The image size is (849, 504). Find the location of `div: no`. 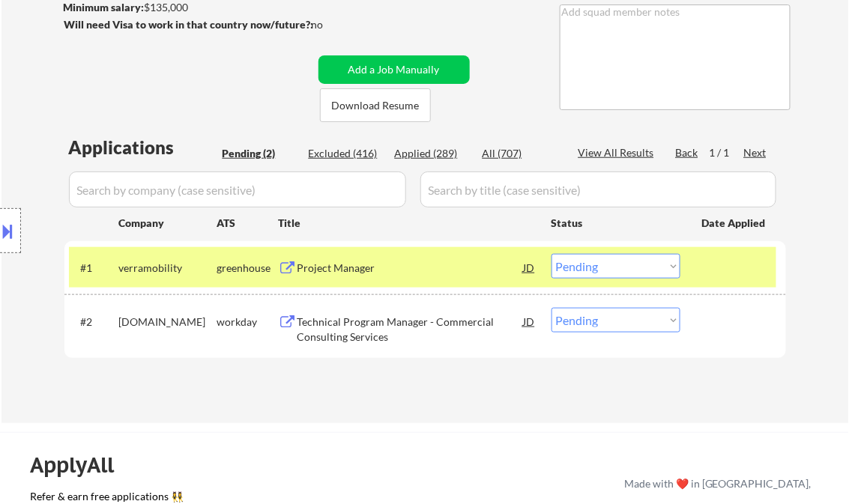

div: no is located at coordinates (333, 25).